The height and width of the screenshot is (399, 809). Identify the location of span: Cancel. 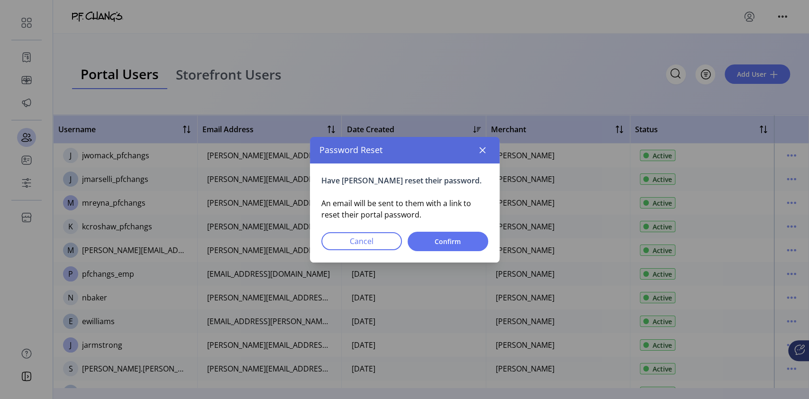
(362, 241).